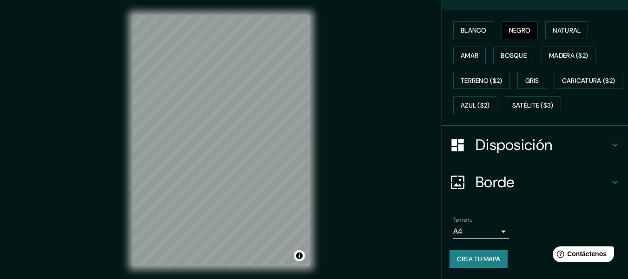 This screenshot has width=628, height=279. I want to click on div: A4, so click(481, 231).